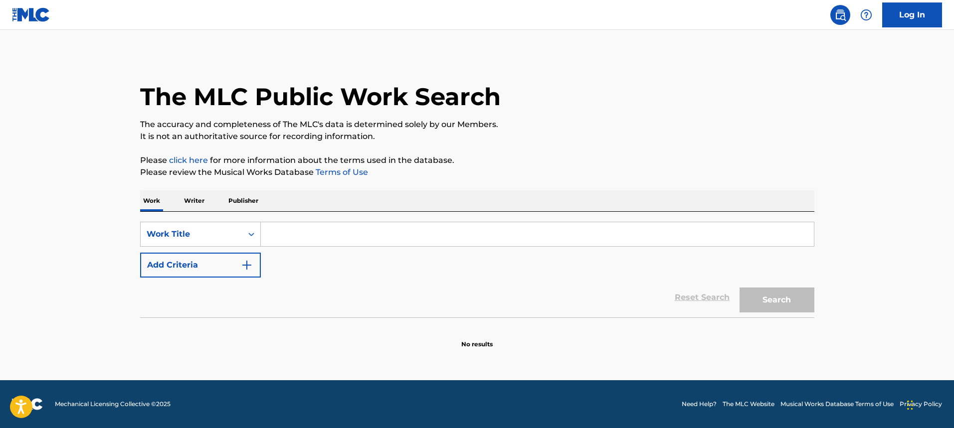 This screenshot has height=428, width=954. What do you see at coordinates (840, 15) in the screenshot?
I see `a: Public Search` at bounding box center [840, 15].